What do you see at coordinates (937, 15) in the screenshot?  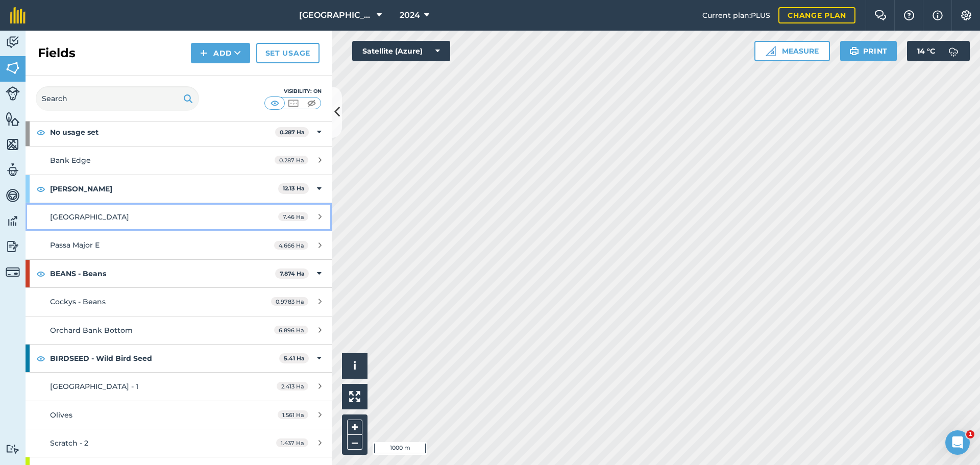 I see `img: svg+xml;base64,PHN2ZyB4bWxucz0iaHR0cDovL3d3dy53My5vcmcvMjAwMC9zdmciIHdpZHRoPSIxNyIgaGVpZ2h0PSIxNy...` at bounding box center [937, 15].